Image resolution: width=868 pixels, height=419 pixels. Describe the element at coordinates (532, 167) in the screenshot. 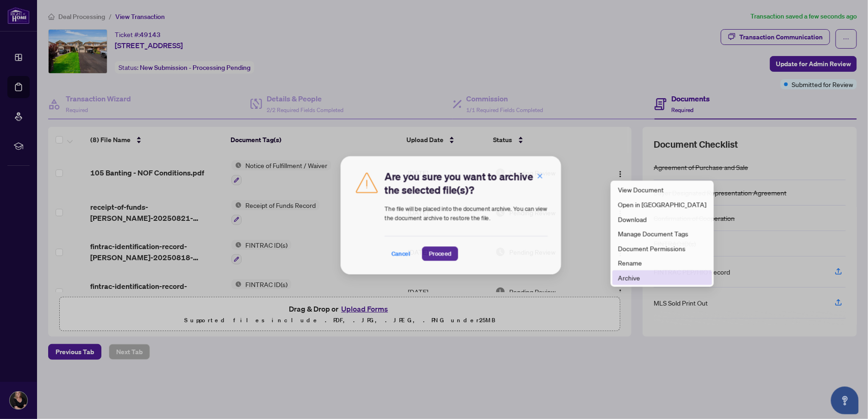

I see `span: close` at that location.